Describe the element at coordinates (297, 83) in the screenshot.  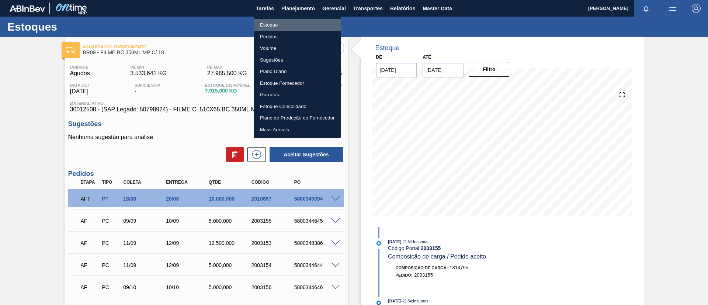
I see `a: Estoque Fornecedor` at that location.